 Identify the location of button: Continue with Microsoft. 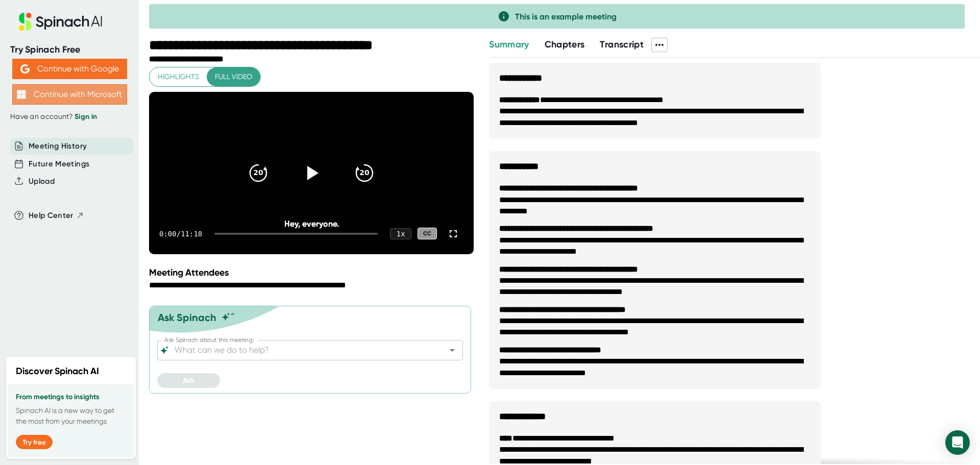
(69, 94).